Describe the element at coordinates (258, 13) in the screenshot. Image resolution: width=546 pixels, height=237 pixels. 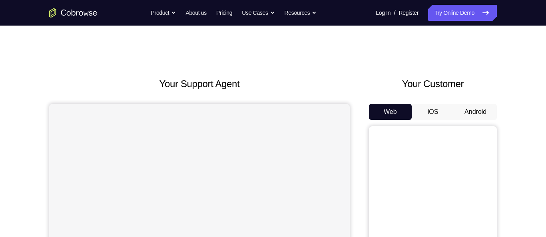
I see `button: Use Cases` at that location.